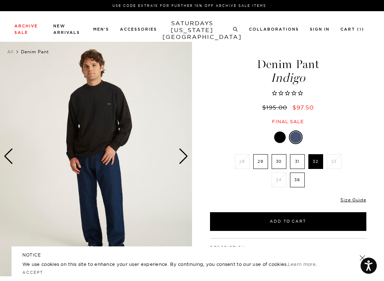 This screenshot has height=281, width=384. What do you see at coordinates (297, 161) in the screenshot?
I see `label: 31` at bounding box center [297, 161].